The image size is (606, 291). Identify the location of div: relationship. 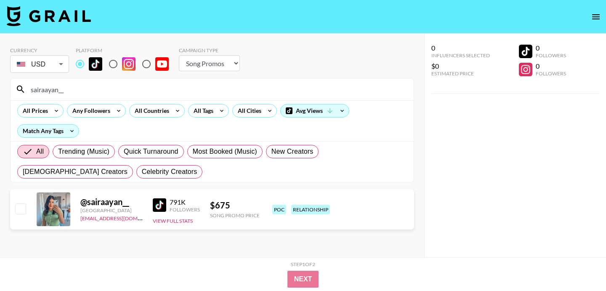
(311, 209).